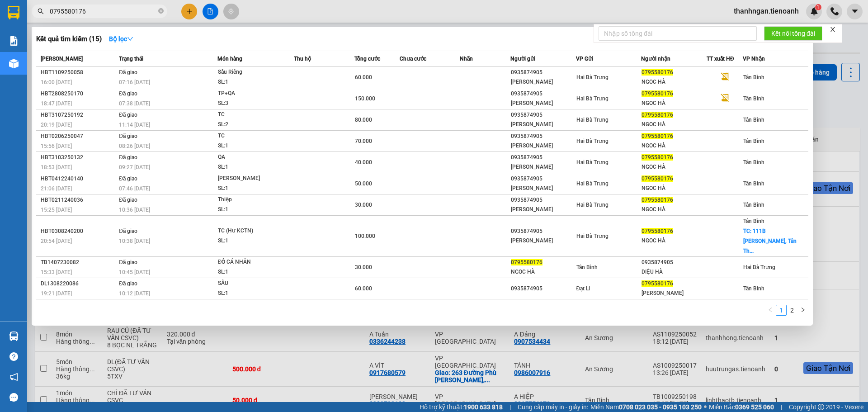 Image resolution: width=868 pixels, height=412 pixels. I want to click on button: right, so click(803, 310).